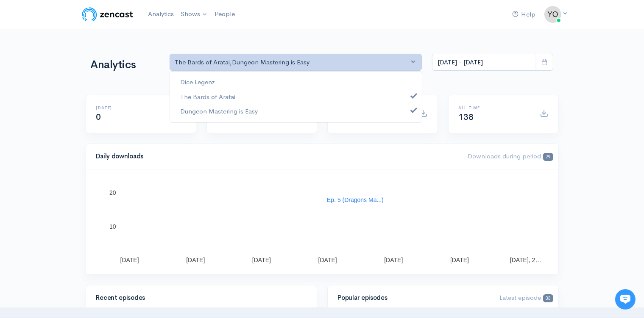  I want to click on h4: Daily downloads, so click(277, 156).